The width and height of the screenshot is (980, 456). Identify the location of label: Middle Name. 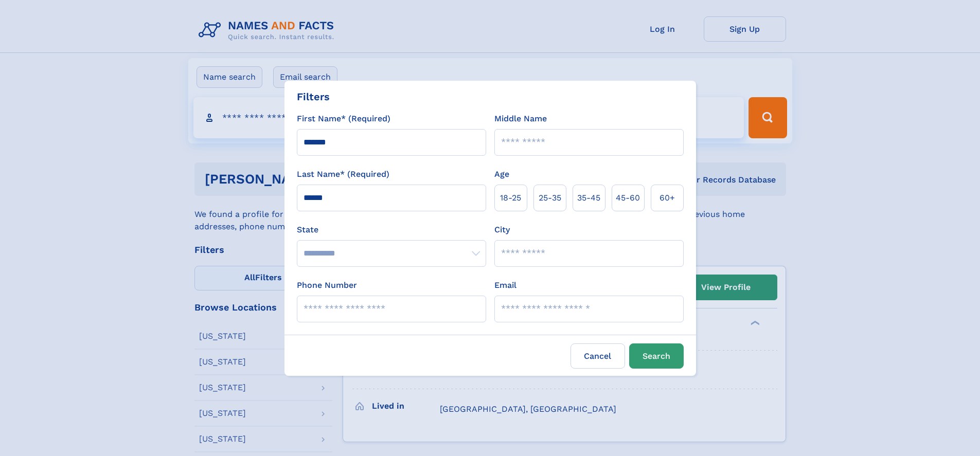
(520, 119).